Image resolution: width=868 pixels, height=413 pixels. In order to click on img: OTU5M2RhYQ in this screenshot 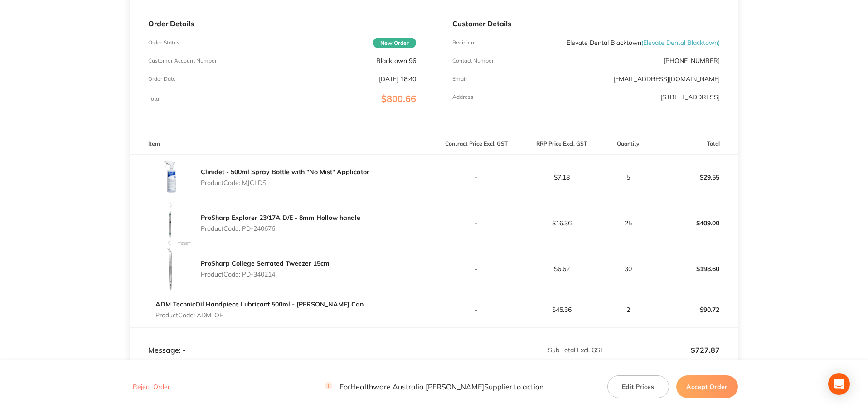, I will do `click(171, 223)`.